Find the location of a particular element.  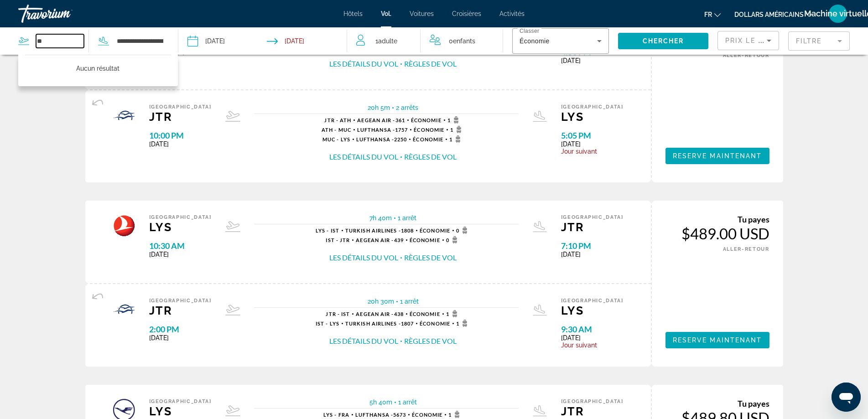

a: Croisières is located at coordinates (467, 13).